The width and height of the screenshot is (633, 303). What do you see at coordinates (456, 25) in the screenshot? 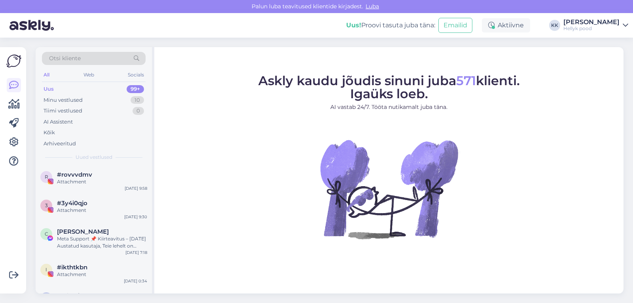
I see `button: Emailid` at bounding box center [456, 25].